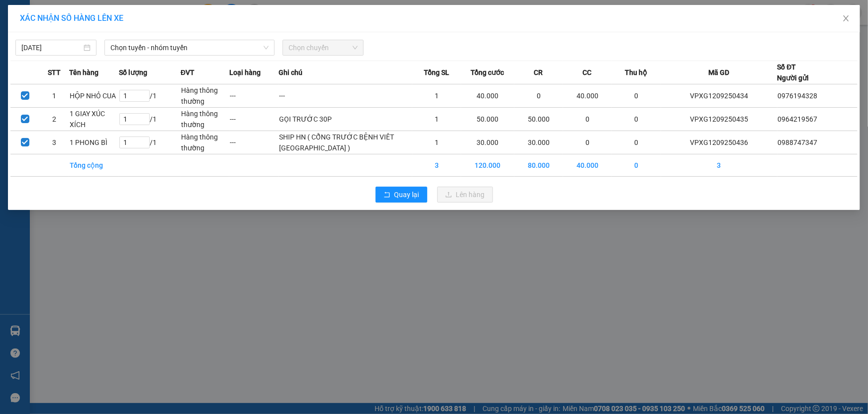 Image resolution: width=868 pixels, height=414 pixels. Describe the element at coordinates (187, 73) in the screenshot. I see `span: ĐVT` at that location.